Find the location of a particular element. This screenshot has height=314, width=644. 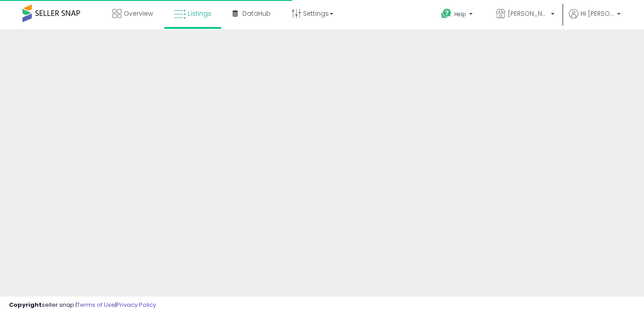

i: Get Help is located at coordinates (447, 14).